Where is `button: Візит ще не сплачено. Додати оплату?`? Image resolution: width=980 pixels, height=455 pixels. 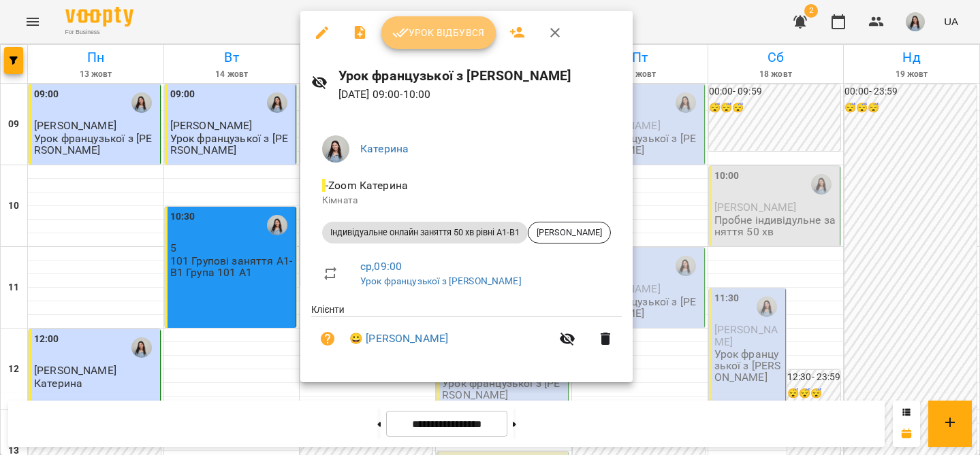 button: Візит ще не сплачено. Додати оплату? is located at coordinates (328, 339).